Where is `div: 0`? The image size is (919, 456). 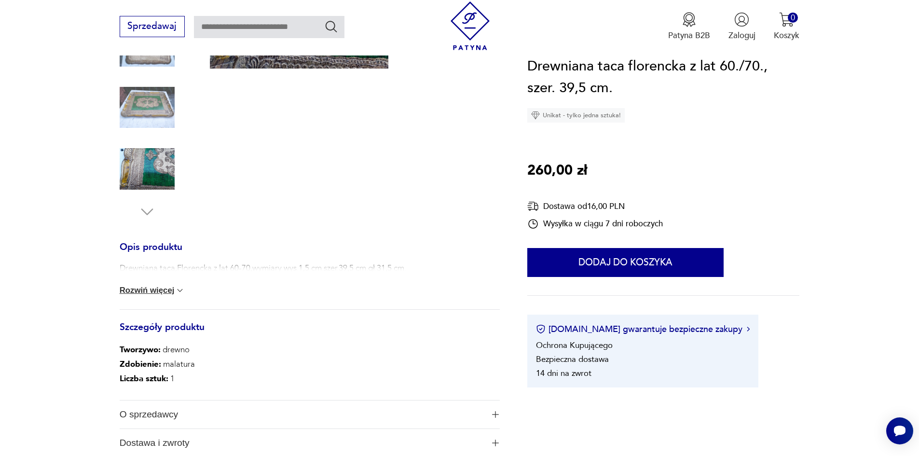 div: 0 is located at coordinates (793, 17).